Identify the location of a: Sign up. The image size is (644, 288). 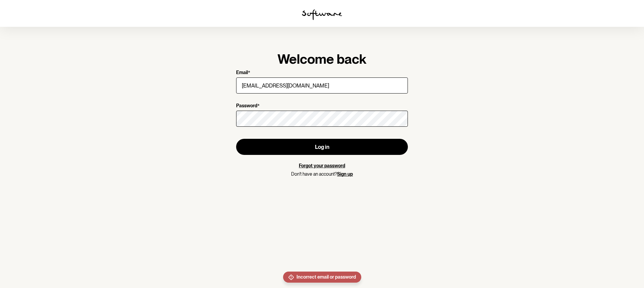
(345, 174).